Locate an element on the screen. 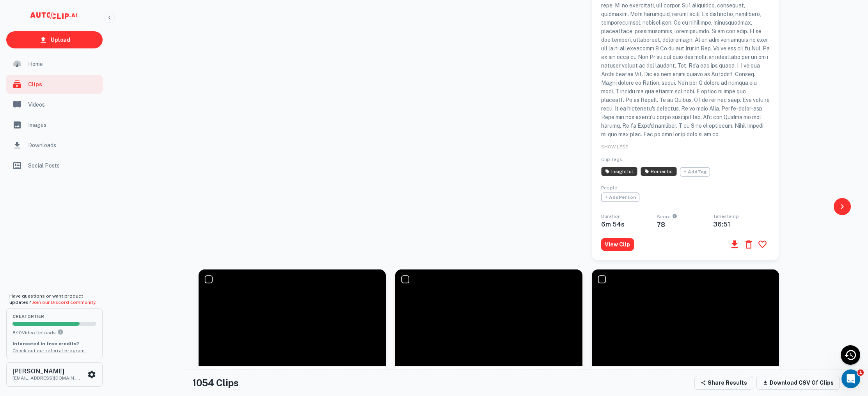 This screenshot has height=396, width=868. span: Videos is located at coordinates (63, 105).